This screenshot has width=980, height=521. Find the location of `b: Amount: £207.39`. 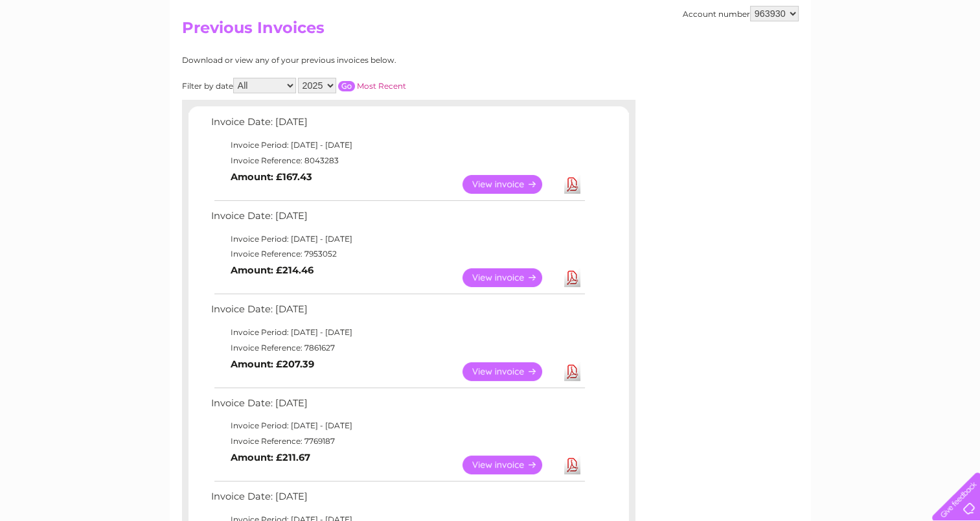

b: Amount: £207.39 is located at coordinates (272, 364).